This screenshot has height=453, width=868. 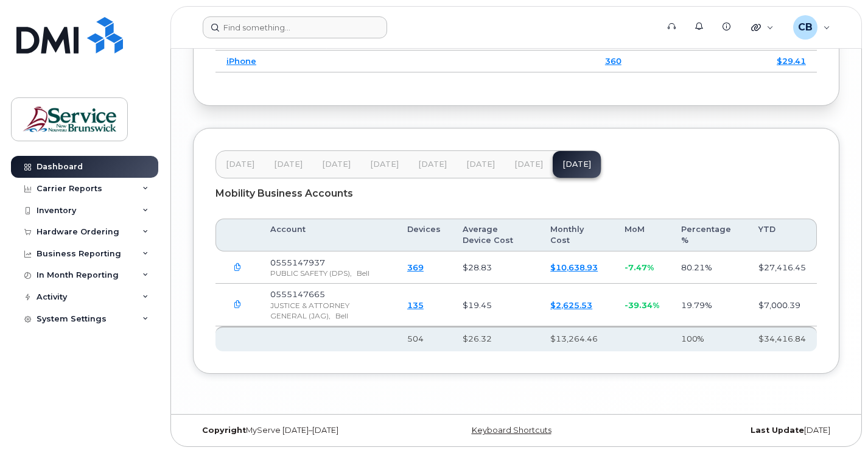 What do you see at coordinates (708, 234) in the screenshot?
I see `th: Percentage %` at bounding box center [708, 234].